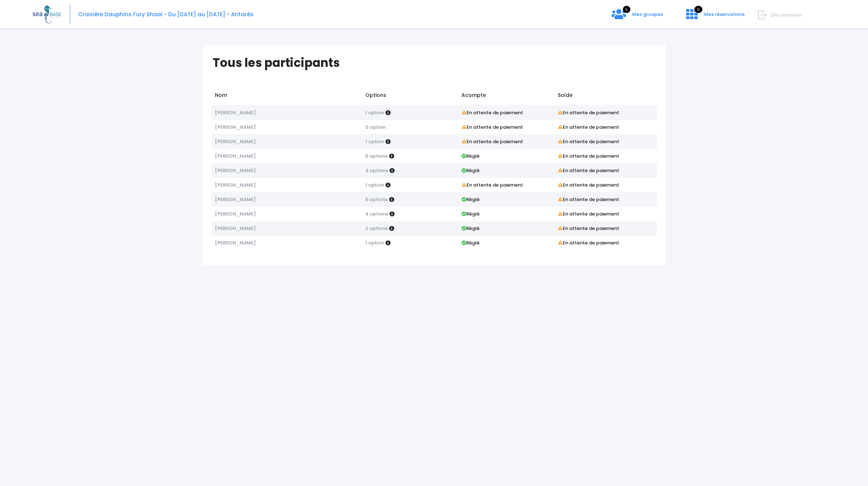 Image resolution: width=868 pixels, height=486 pixels. What do you see at coordinates (376, 228) in the screenshot?
I see `span: 2 options` at bounding box center [376, 228].